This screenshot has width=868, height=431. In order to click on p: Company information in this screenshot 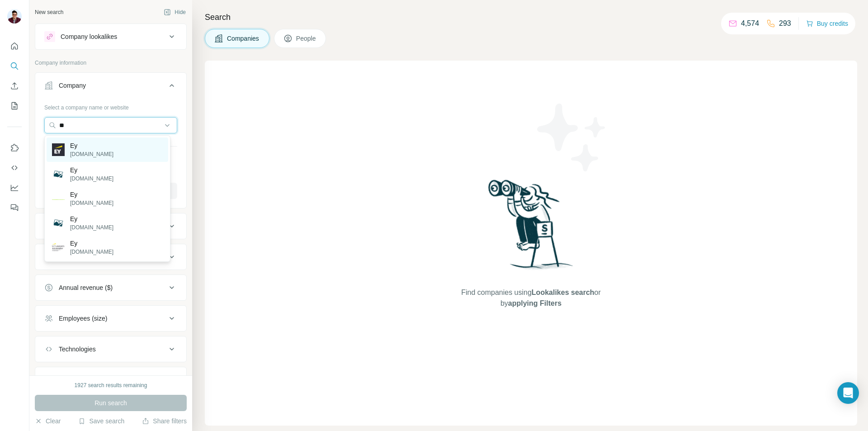, I will do `click(111, 63)`.